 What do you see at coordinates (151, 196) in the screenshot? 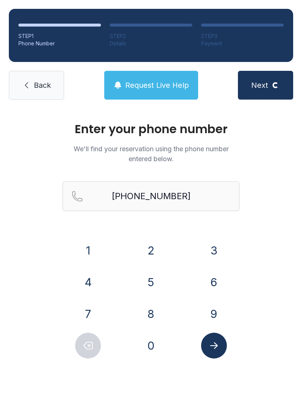
I see `input: Reservation phone number` at bounding box center [151, 196].